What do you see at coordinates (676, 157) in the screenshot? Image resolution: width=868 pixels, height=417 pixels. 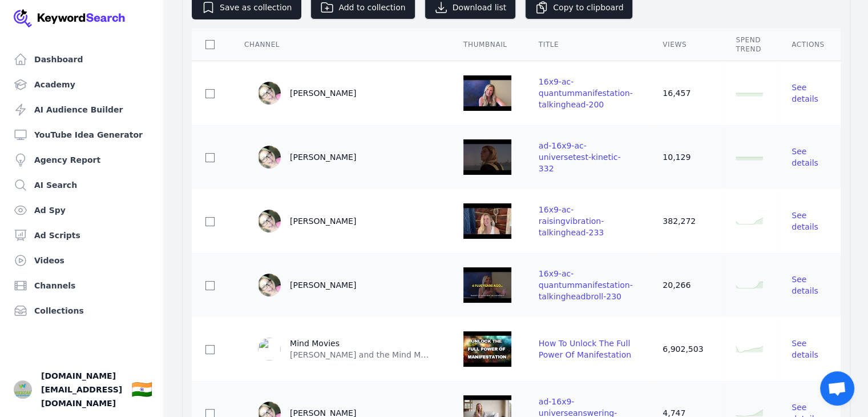 I see `span: 10,129` at bounding box center [676, 157].